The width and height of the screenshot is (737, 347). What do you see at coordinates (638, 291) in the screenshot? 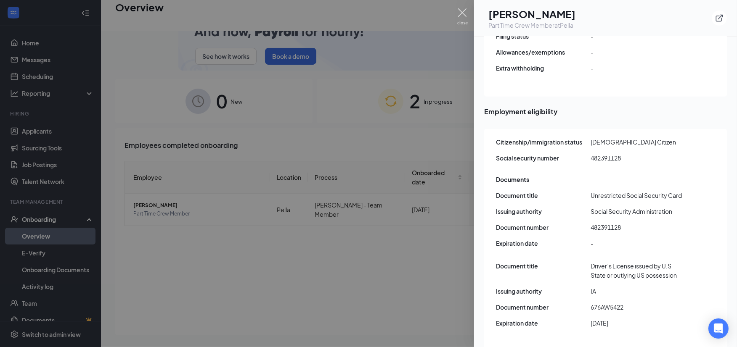
I see `span: IA` at bounding box center [638, 291].